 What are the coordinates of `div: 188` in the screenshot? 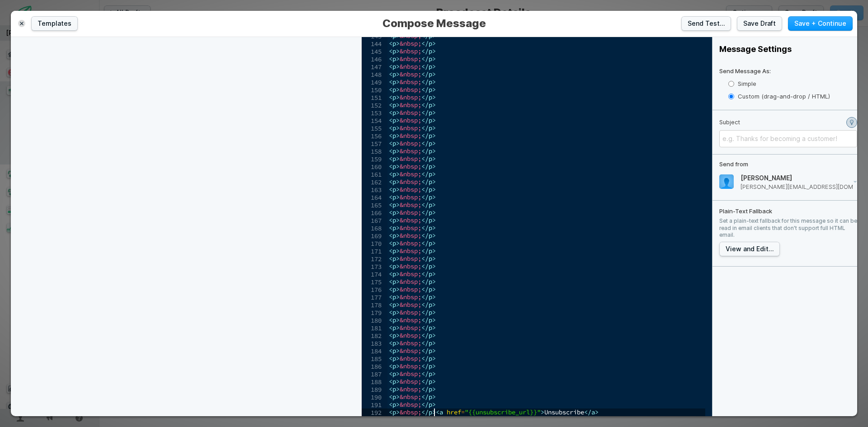 It's located at (375, 381).